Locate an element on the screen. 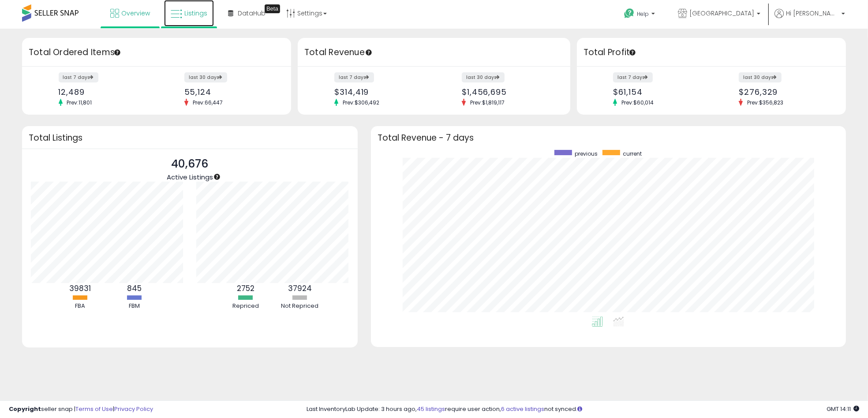 Image resolution: width=868 pixels, height=418 pixels. div: 55,124 is located at coordinates (230, 92).